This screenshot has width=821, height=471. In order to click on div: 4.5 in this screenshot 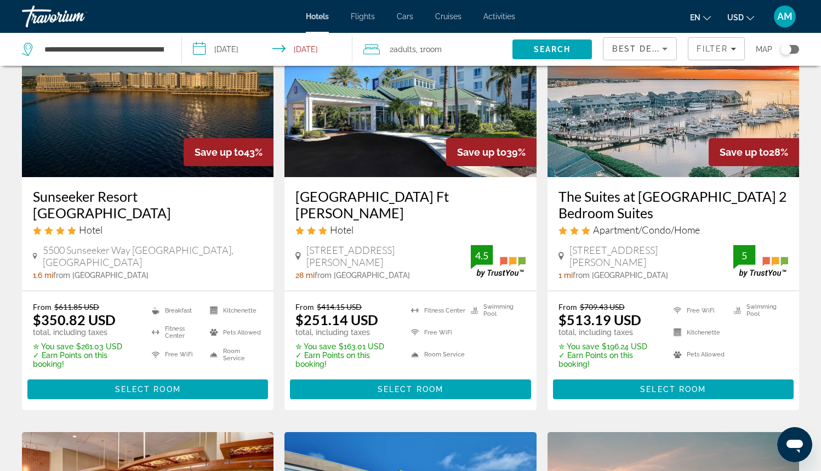, I will do `click(482, 255)`.